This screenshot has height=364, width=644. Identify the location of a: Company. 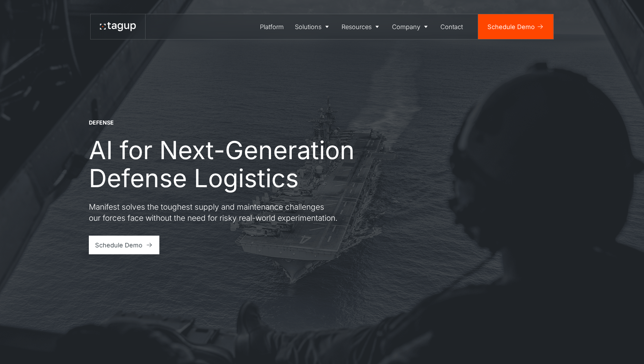
(411, 27).